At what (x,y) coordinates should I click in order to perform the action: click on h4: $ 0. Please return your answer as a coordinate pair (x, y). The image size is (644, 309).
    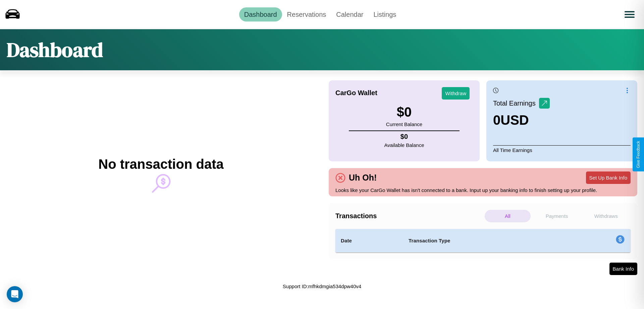
    Looking at the image, I should click on (404, 136).